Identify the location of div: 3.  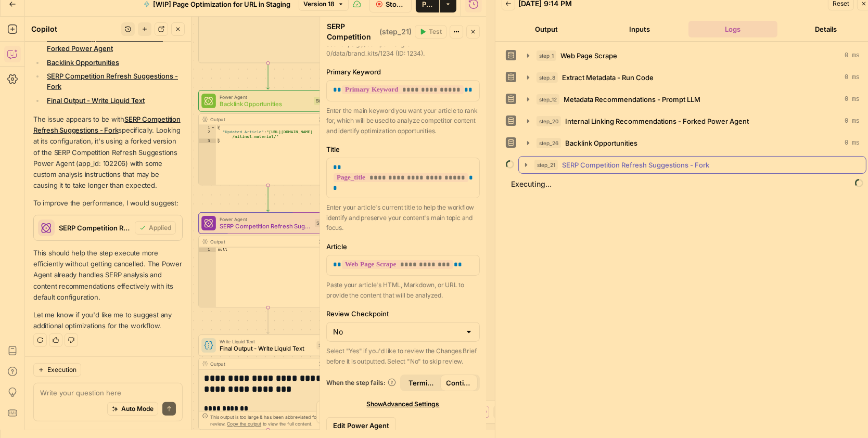
(207, 141).